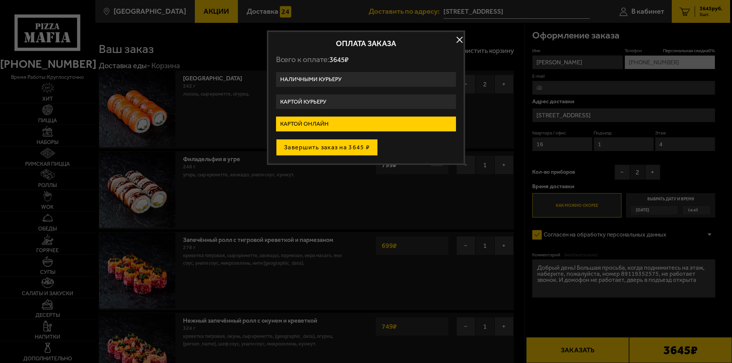  What do you see at coordinates (366, 59) in the screenshot?
I see `p: Всего к оплате:` at bounding box center [366, 59].